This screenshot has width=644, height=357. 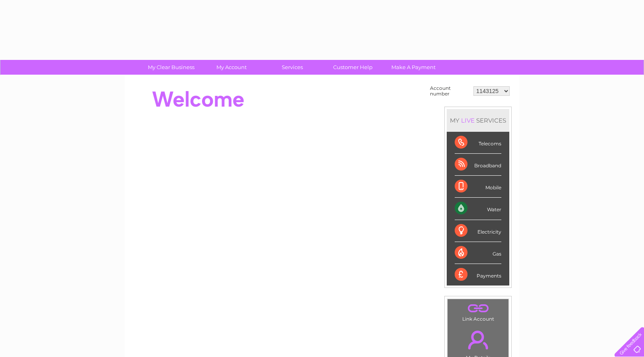 What do you see at coordinates (478, 186) in the screenshot?
I see `div: Mobile` at bounding box center [478, 186].